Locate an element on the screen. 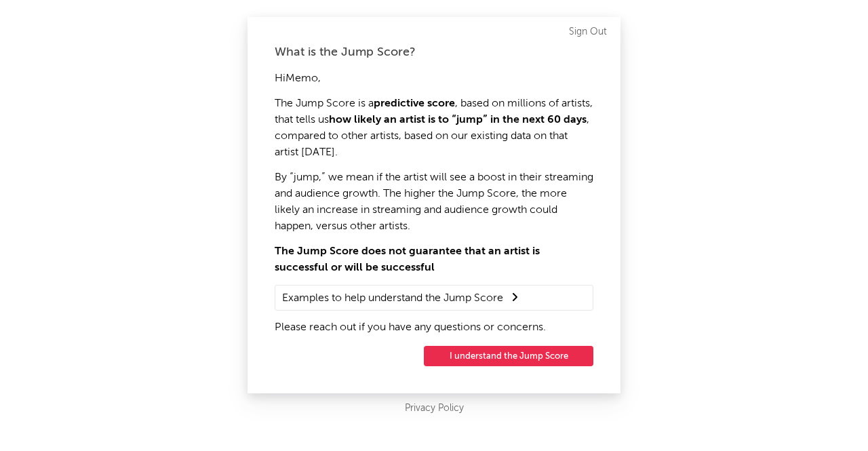 The image size is (868, 451). strong: predictive score is located at coordinates (414, 104).